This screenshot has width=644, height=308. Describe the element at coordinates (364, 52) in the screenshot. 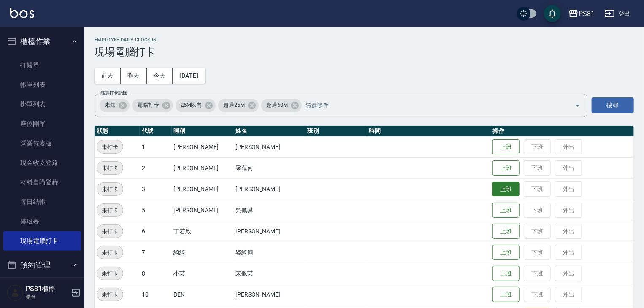

I see `h3: 現場電腦打卡` at that location.